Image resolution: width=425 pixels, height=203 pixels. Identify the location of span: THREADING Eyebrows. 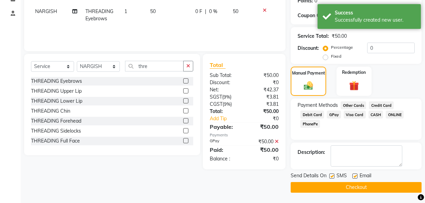
(99, 15).